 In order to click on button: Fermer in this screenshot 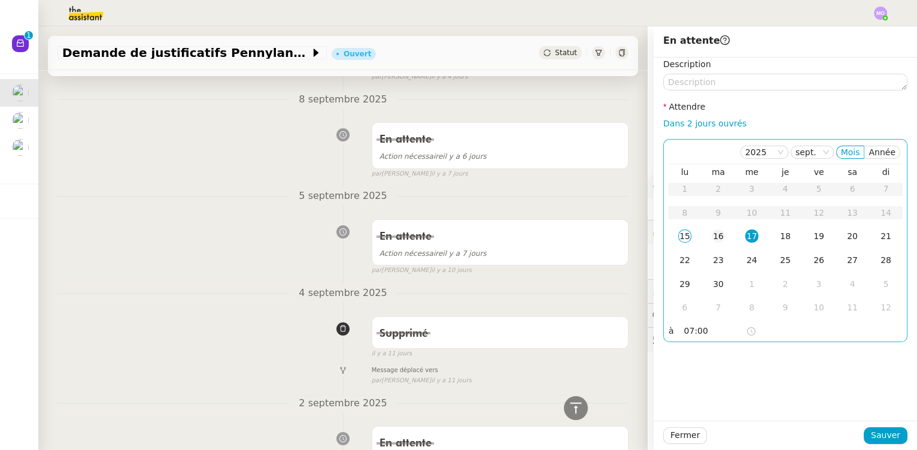, I will do `click(685, 435)`.